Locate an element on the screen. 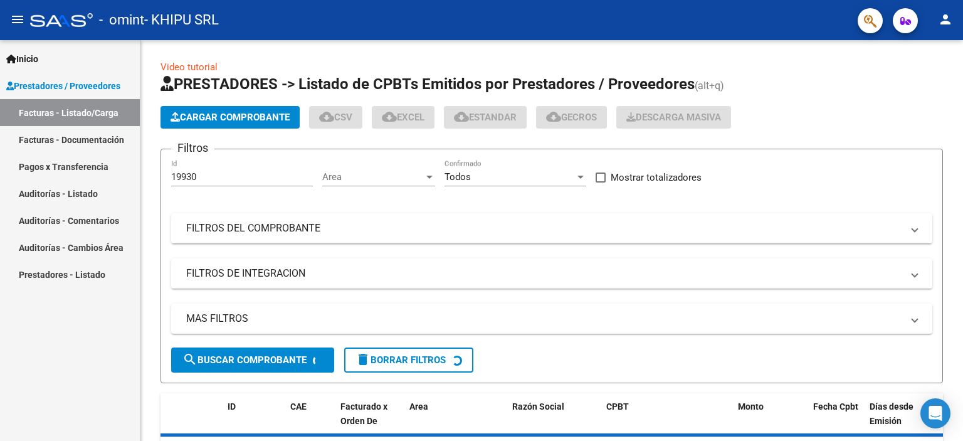 The width and height of the screenshot is (963, 441). mat-icon: person is located at coordinates (946, 19).